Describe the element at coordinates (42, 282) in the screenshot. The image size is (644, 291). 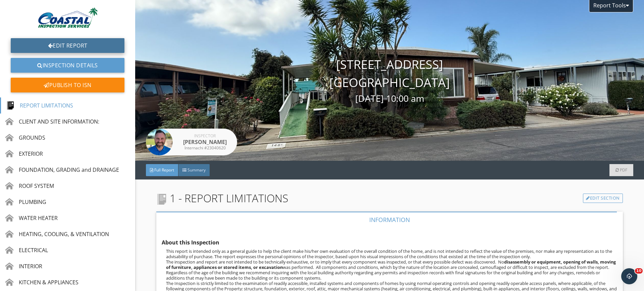
I see `div: KITCHEN & APPLIANCES` at that location.